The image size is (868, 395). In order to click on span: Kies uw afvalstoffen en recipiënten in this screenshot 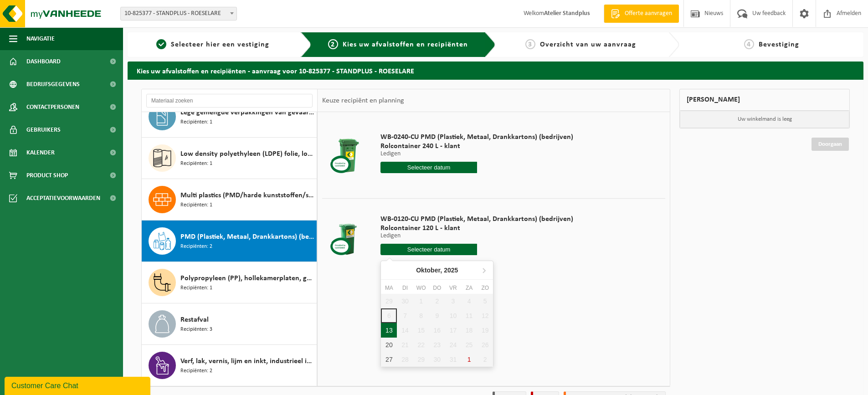, I will do `click(405, 44)`.